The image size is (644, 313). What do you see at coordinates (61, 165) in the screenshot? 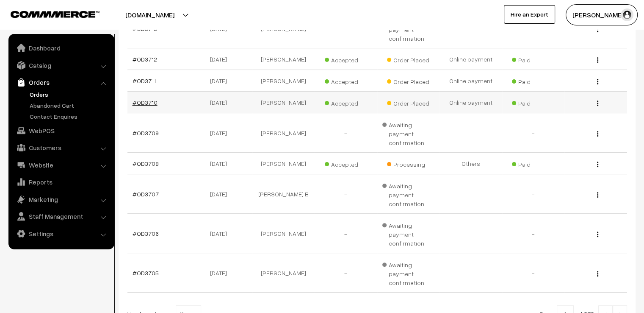
I see `a: Website` at bounding box center [61, 165].